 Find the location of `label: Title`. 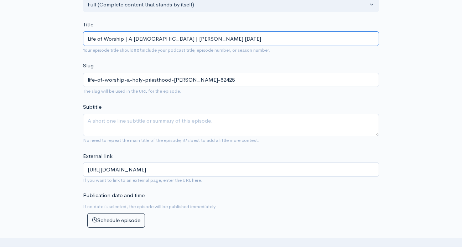

label: Title is located at coordinates (88, 25).